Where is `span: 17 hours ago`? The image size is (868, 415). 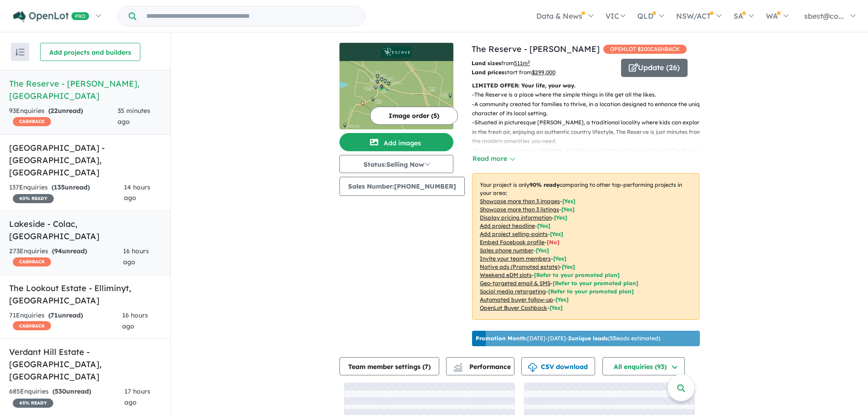 span: 17 hours ago is located at coordinates (137, 397).